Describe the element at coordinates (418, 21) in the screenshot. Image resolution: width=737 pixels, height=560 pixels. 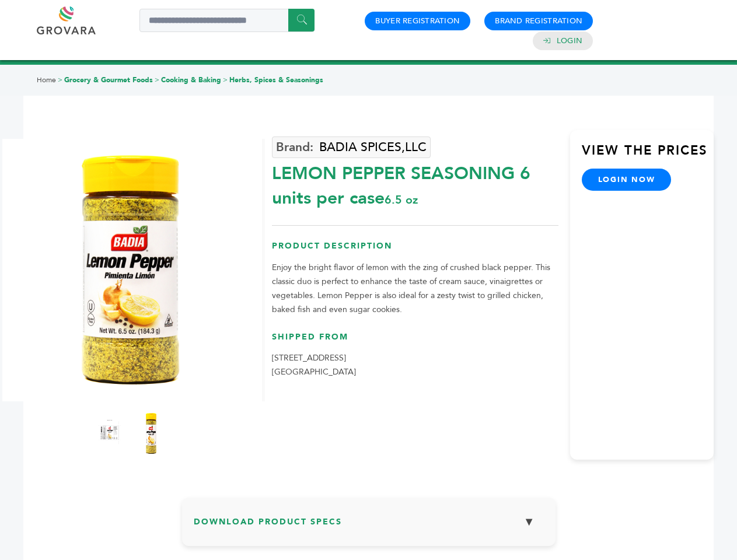
I see `a: Buyer Registration` at that location.